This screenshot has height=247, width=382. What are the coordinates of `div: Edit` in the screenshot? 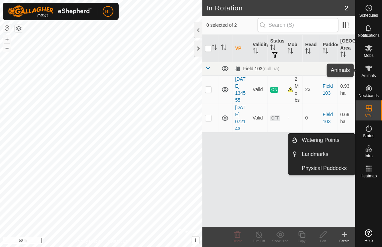 It's located at (323, 241).